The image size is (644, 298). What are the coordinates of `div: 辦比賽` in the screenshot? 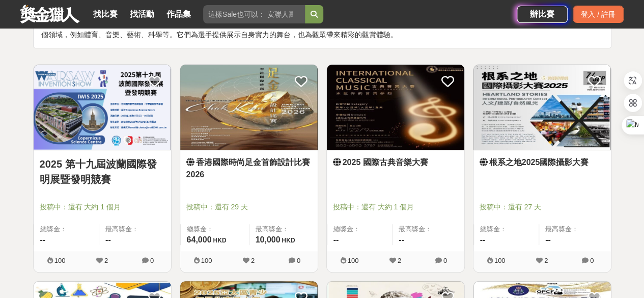 It's located at (542, 14).